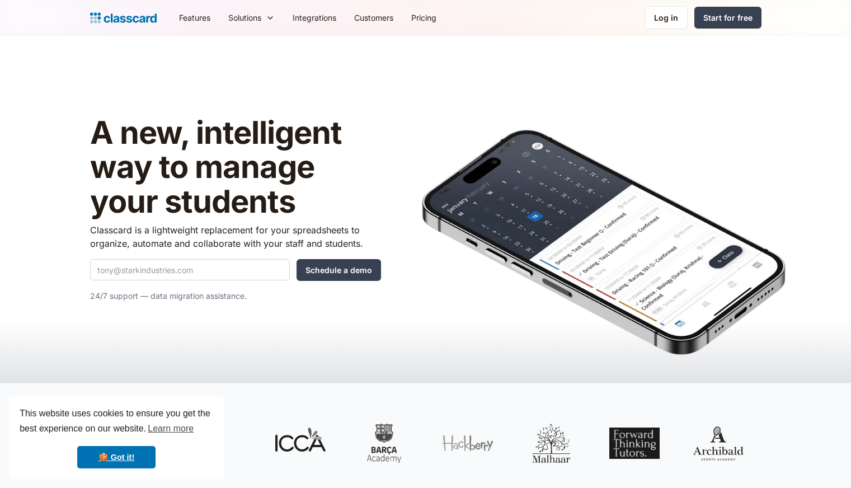 Image resolution: width=851 pixels, height=488 pixels. Describe the element at coordinates (245, 17) in the screenshot. I see `div: Solutions` at that location.